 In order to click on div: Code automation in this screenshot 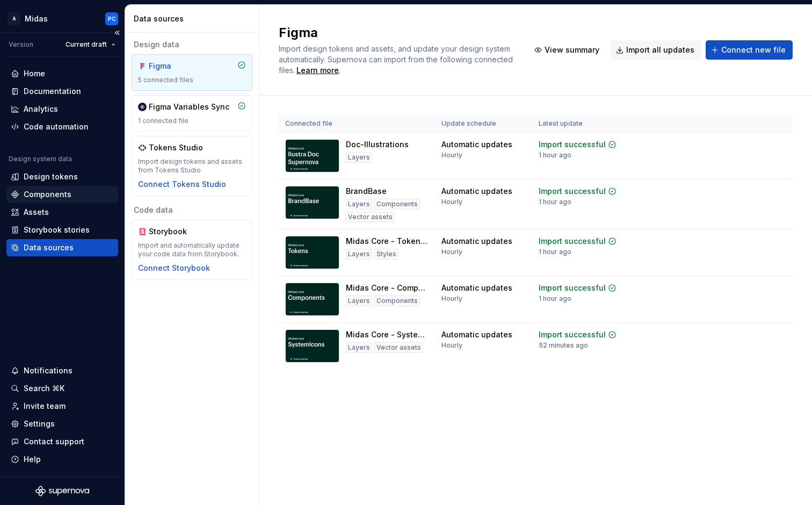, I will do `click(56, 127)`.